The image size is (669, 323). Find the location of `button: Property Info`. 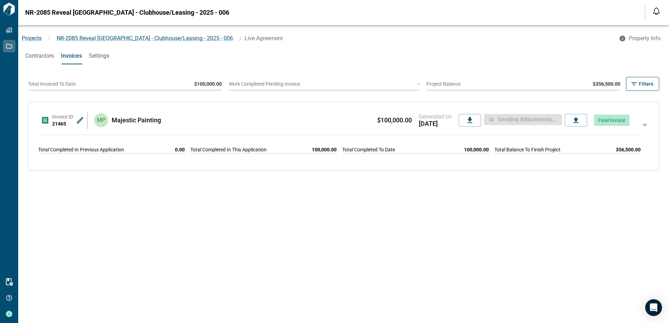

button: Property Info is located at coordinates (640, 38).